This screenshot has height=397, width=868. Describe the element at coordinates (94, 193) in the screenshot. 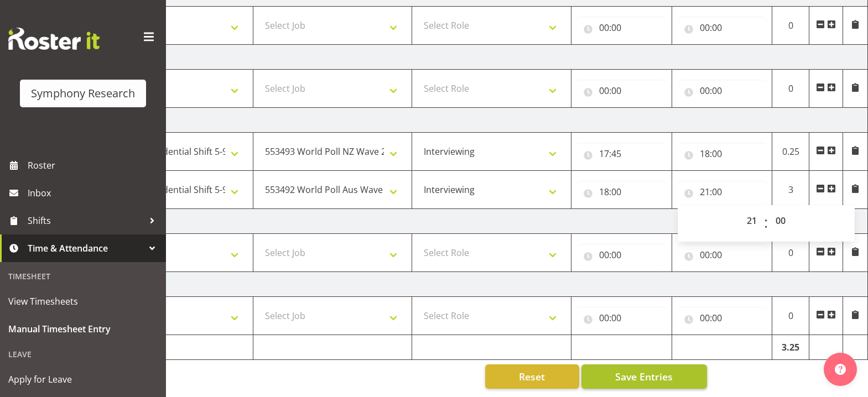

I see `span: Inbox` at that location.